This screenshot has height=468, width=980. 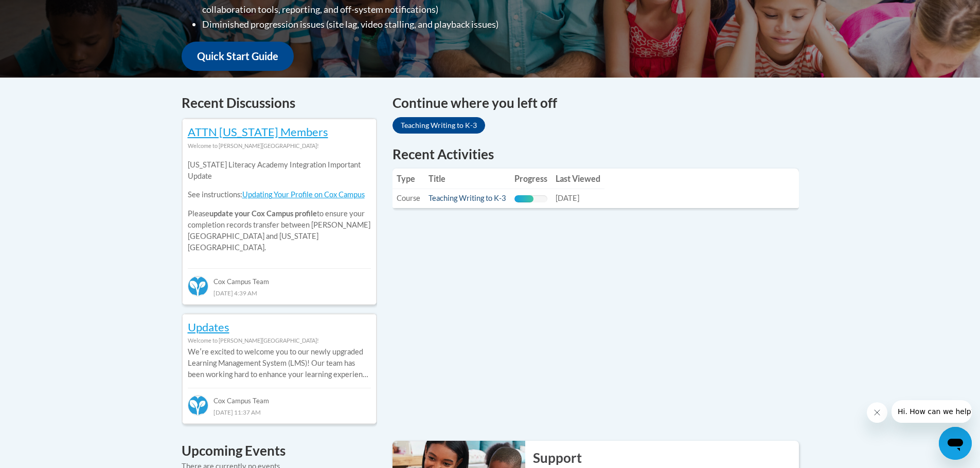 I want to click on span: Course, so click(x=408, y=198).